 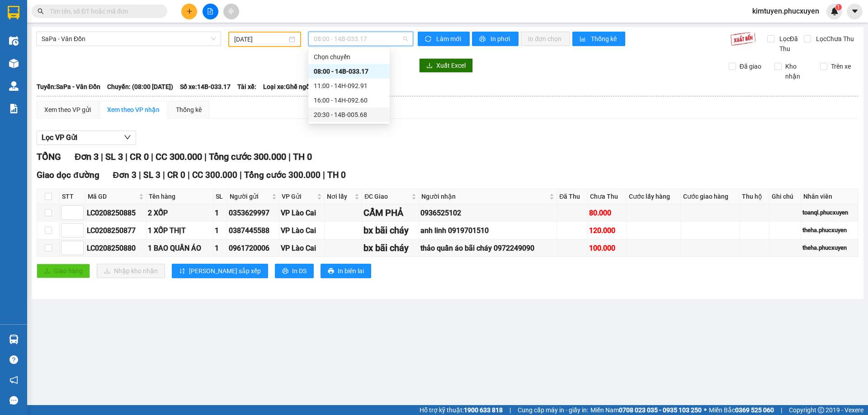 What do you see at coordinates (63, 271) in the screenshot?
I see `button: uploadGiao hàng` at bounding box center [63, 271].